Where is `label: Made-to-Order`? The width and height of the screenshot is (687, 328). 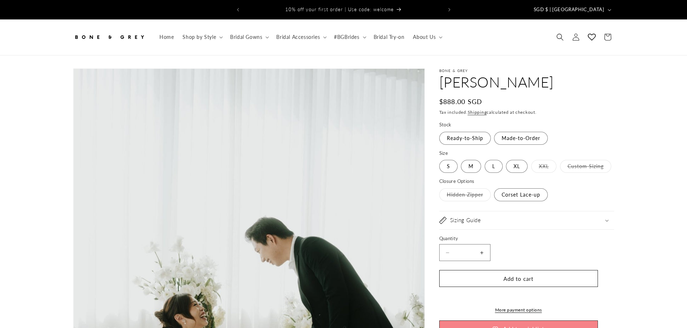 label: Made-to-Order is located at coordinates (521, 138).